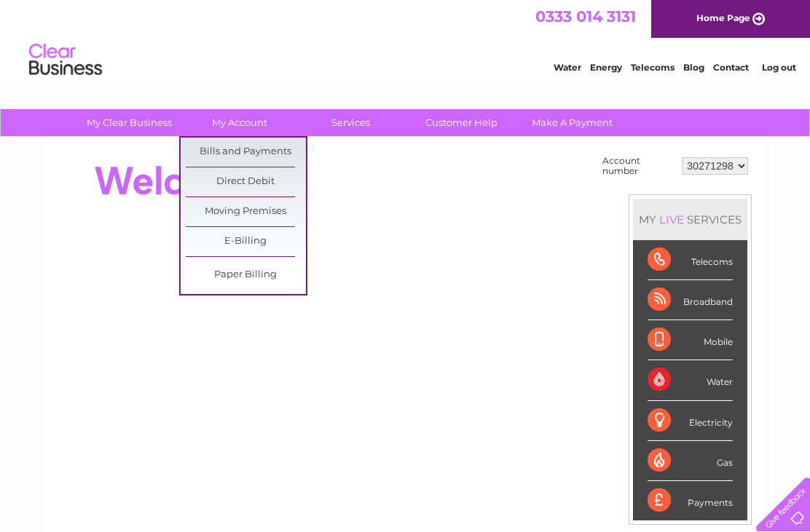 This screenshot has width=810, height=532. Describe the element at coordinates (245, 242) in the screenshot. I see `a: E-Billing` at that location.